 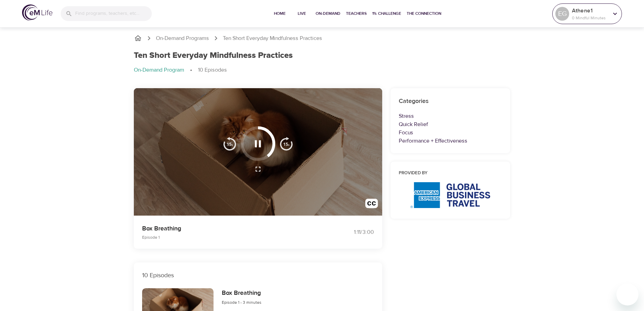 I want to click on a: On-Demand Programs, so click(x=182, y=38).